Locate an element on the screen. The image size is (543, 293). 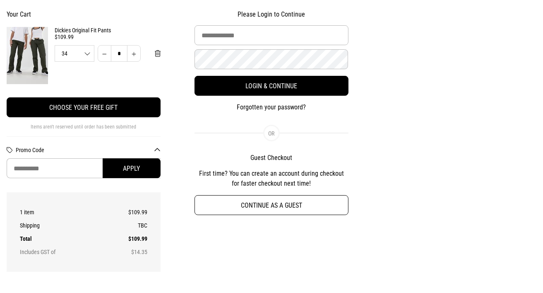
h2: Guest Checkout is located at coordinates (272, 158).